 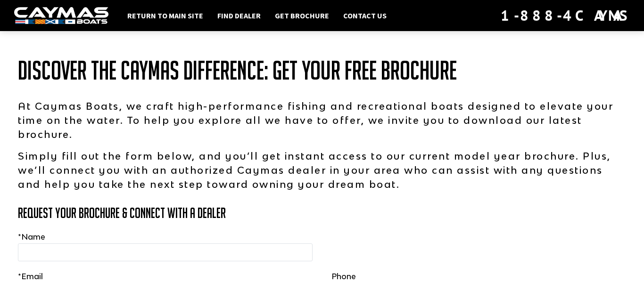 I want to click on label: Email, so click(x=30, y=276).